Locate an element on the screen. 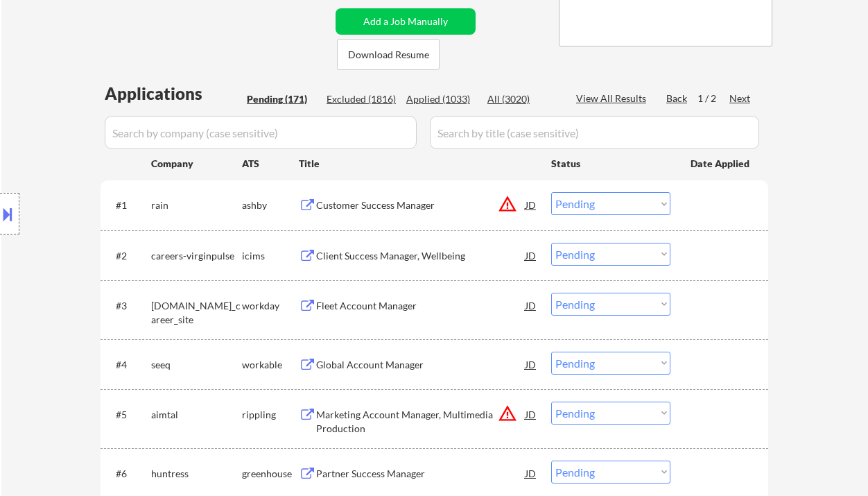 The image size is (868, 496). div: Client Success Manager, Wellbeing is located at coordinates (421, 256).